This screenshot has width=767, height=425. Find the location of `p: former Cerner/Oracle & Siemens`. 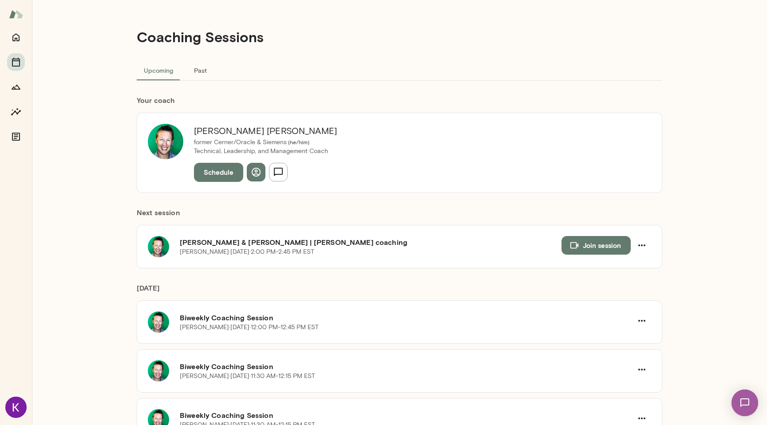

p: former Cerner/Oracle & Siemens is located at coordinates (265, 142).